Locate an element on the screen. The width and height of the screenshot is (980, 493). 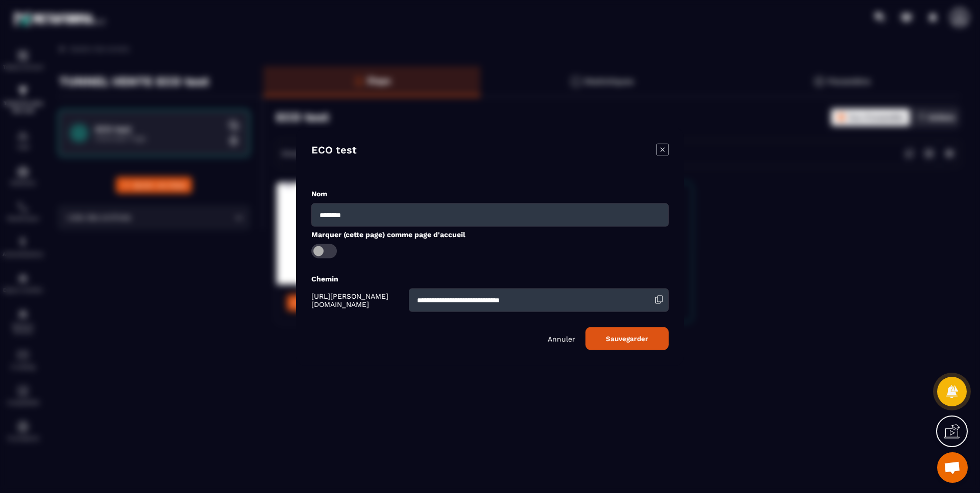
button: Sauvegarder is located at coordinates (627, 338).